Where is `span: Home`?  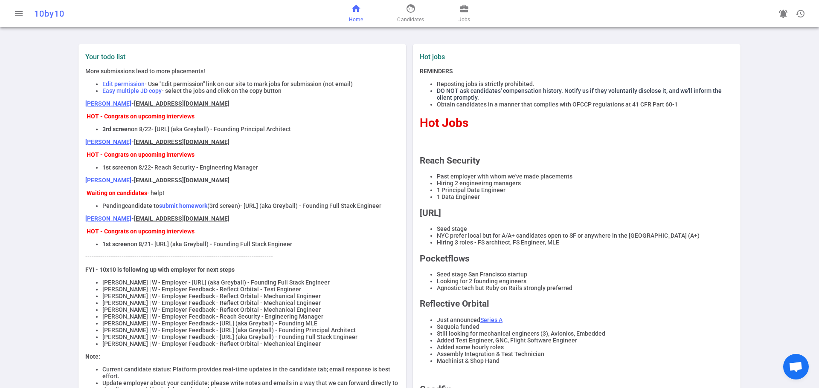 span: Home is located at coordinates (356, 20).